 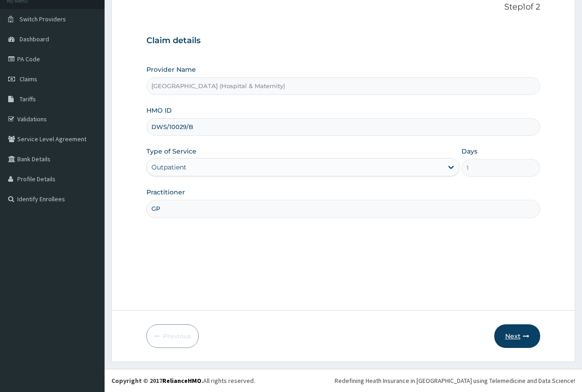 I want to click on input: Enter Name, so click(x=343, y=209).